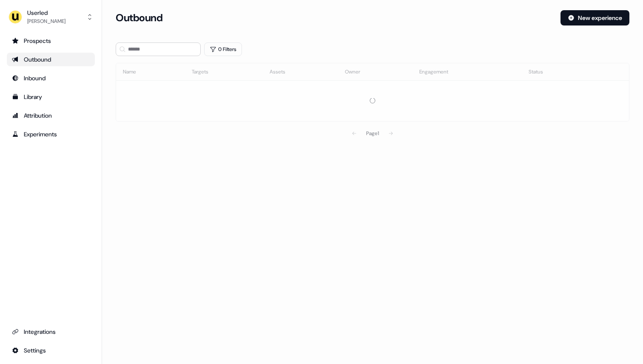  I want to click on div: Prospects, so click(51, 41).